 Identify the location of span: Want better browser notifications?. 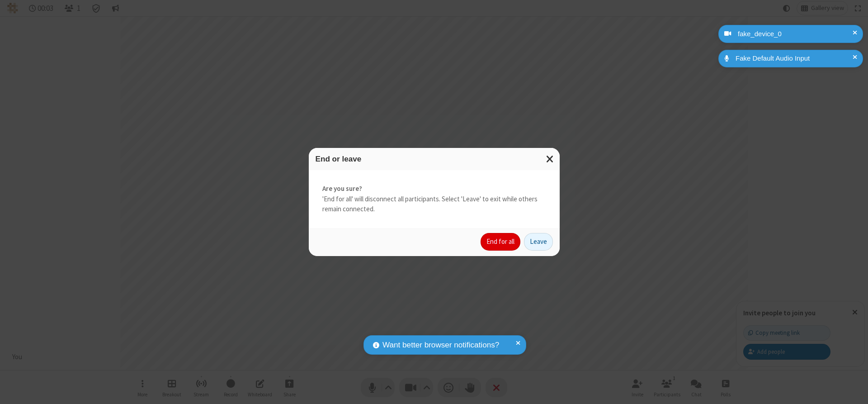
(441, 345).